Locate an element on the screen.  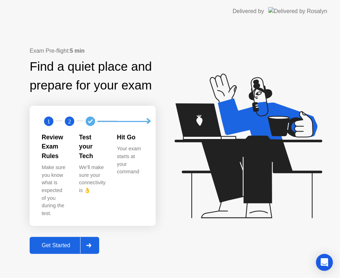
div: Get Started is located at coordinates (56, 245).